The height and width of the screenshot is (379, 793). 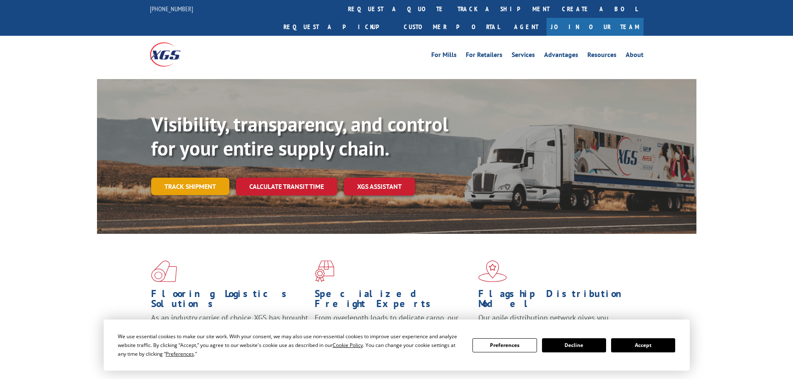 I want to click on h1: Flagship Distribution Model, so click(x=557, y=301).